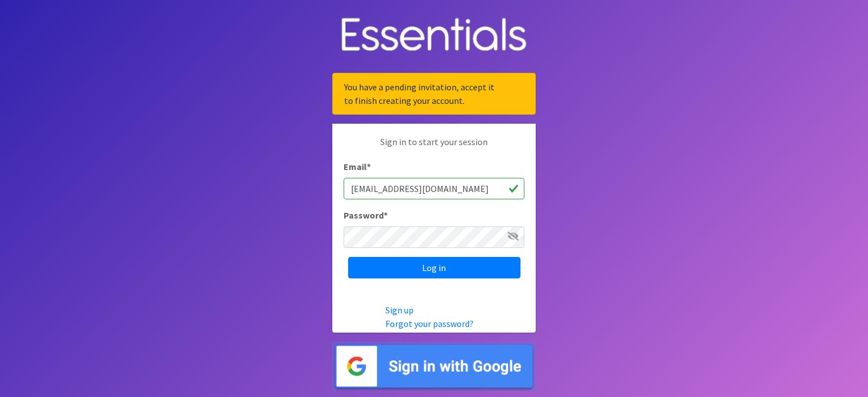  Describe the element at coordinates (434, 35) in the screenshot. I see `img: Human Essentials` at that location.